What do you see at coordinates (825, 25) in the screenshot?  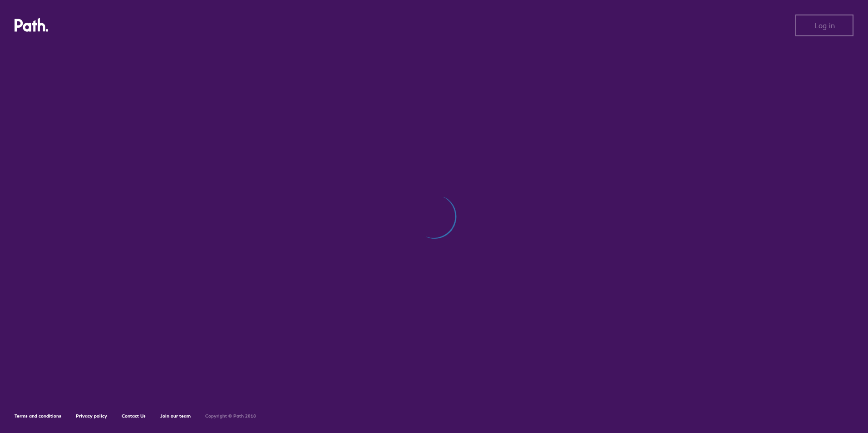 I see `button: Log in` at bounding box center [825, 25].